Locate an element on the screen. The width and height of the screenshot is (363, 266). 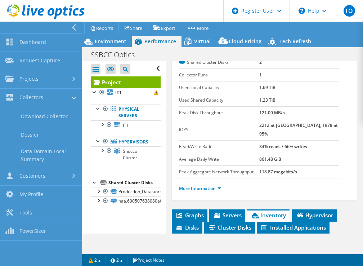
a: naa.600507638080a0fe1000000000000000 is located at coordinates (126, 201).